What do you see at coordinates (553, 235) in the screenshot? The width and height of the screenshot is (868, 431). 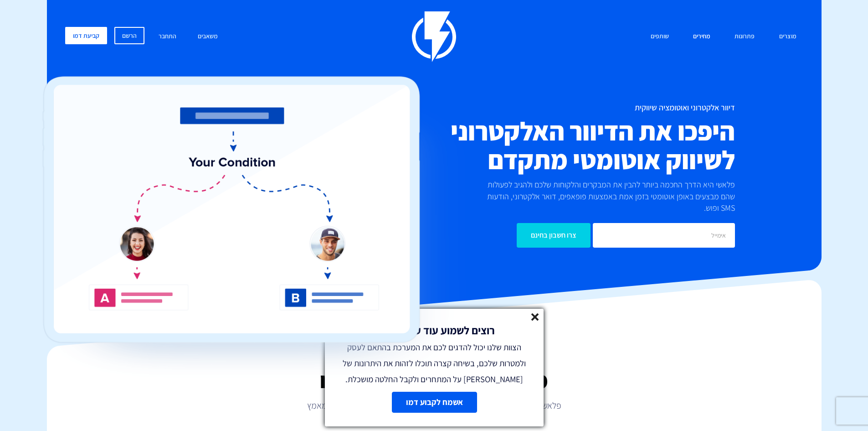 I see `input: צרו חשבון בחינם` at bounding box center [553, 235].